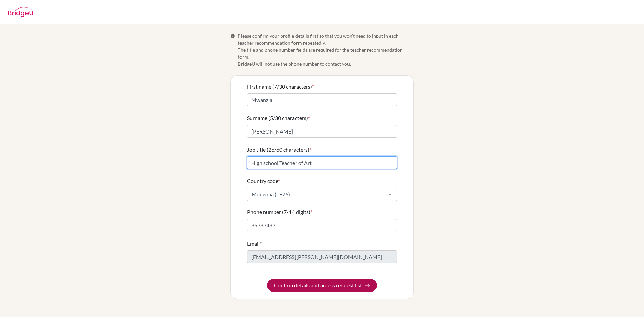 The height and width of the screenshot is (317, 644). What do you see at coordinates (322, 286) in the screenshot?
I see `button: Confirm details and access request list` at bounding box center [322, 286].